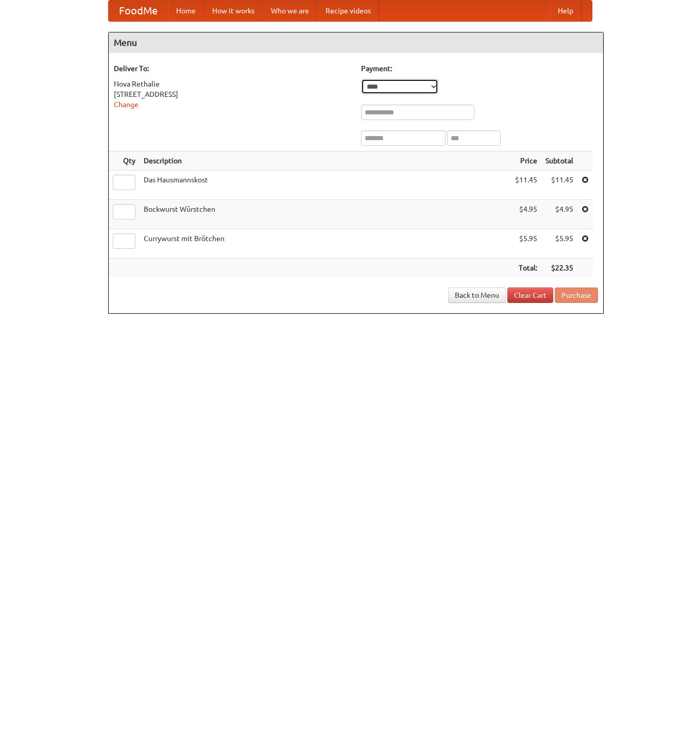 Image resolution: width=700 pixels, height=729 pixels. Describe the element at coordinates (325, 161) in the screenshot. I see `th: Description` at that location.